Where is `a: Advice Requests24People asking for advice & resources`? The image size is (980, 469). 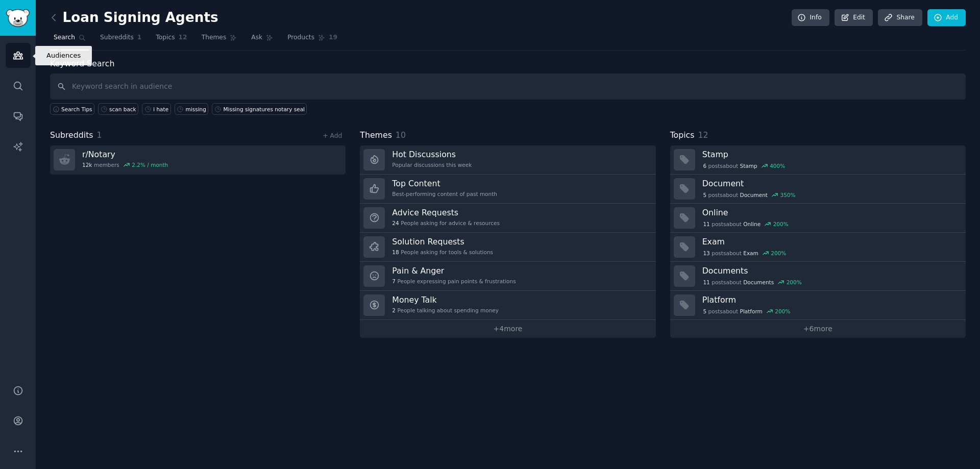
a: Advice Requests24People asking for advice & resources is located at coordinates (508, 218).